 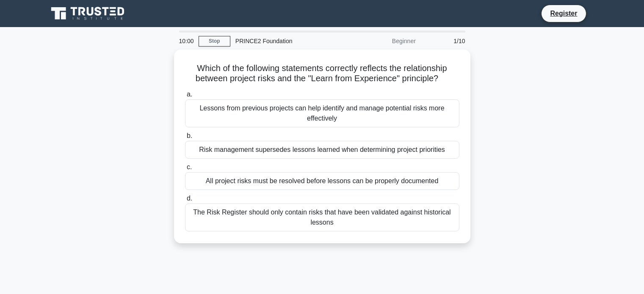 What do you see at coordinates (322, 217) in the screenshot?
I see `div: The Risk Register should only contain risks that have been validated against historical lessons` at bounding box center [322, 217].